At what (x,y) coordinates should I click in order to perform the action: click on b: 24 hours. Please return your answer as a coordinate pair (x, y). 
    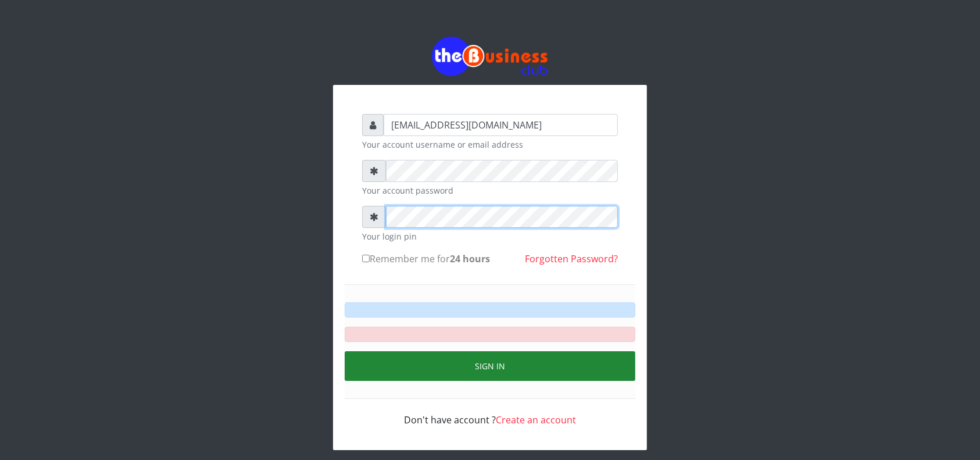
    Looking at the image, I should click on (469, 259).